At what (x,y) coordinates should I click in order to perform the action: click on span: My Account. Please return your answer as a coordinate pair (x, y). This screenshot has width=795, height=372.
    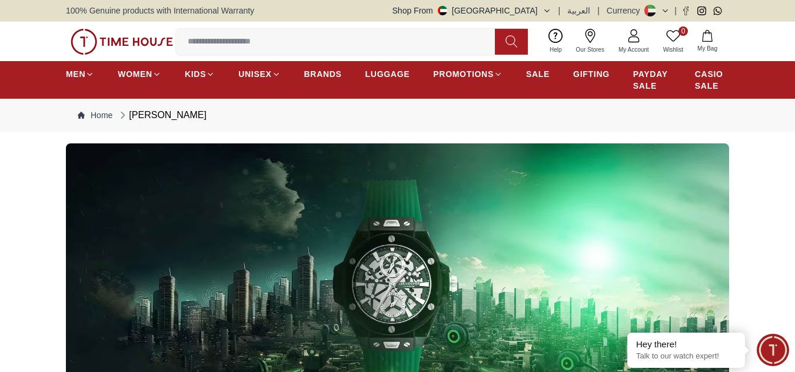
    Looking at the image, I should click on (633, 49).